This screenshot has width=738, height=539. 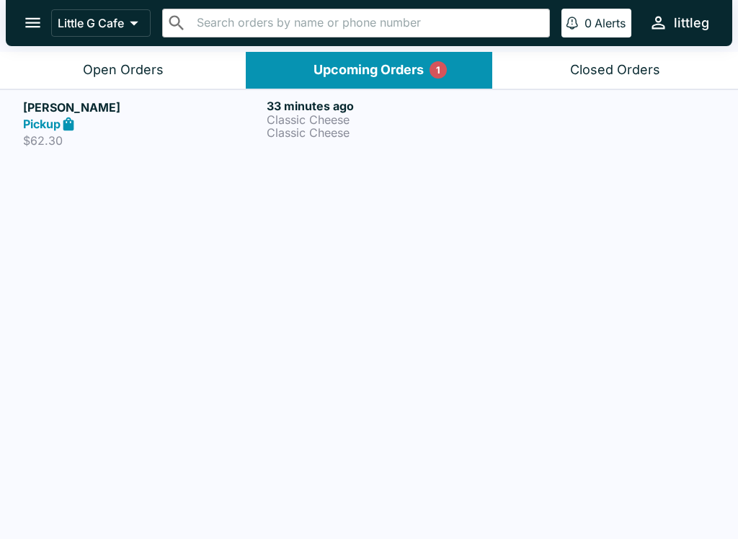 What do you see at coordinates (610, 23) in the screenshot?
I see `p: Alerts` at bounding box center [610, 23].